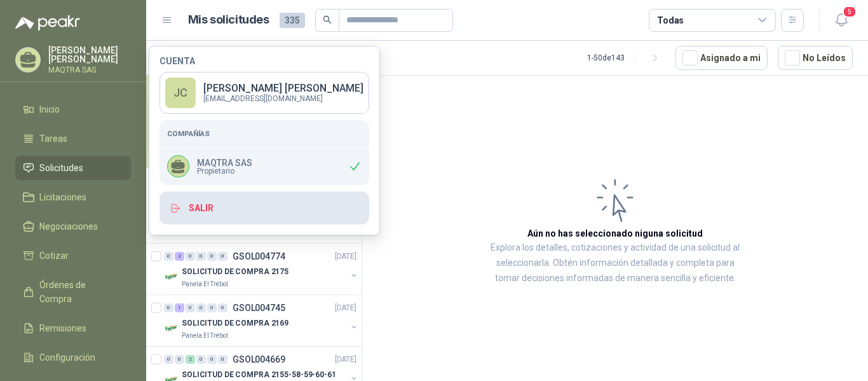 The height and width of the screenshot is (381, 868). Describe the element at coordinates (73, 292) in the screenshot. I see `a: Órdenes de Compra` at that location.